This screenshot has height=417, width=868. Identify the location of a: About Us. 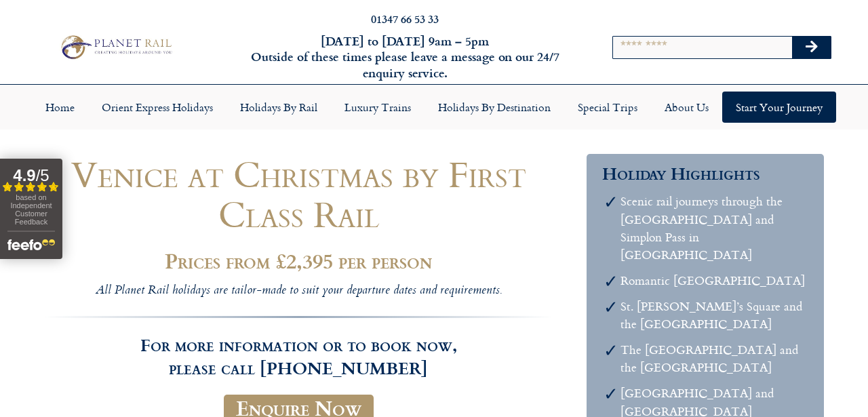
(687, 107).